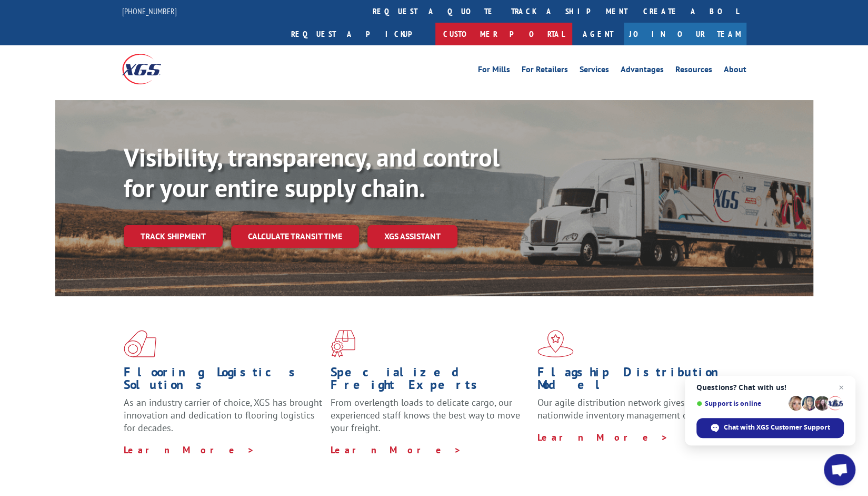 The width and height of the screenshot is (868, 496). What do you see at coordinates (770, 387) in the screenshot?
I see `span: Questions? Chat with us!` at bounding box center [770, 387].